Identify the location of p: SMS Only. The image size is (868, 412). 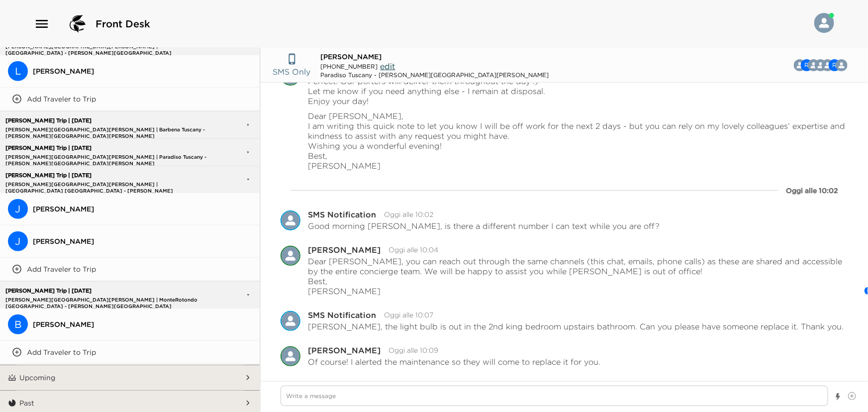
(292, 71).